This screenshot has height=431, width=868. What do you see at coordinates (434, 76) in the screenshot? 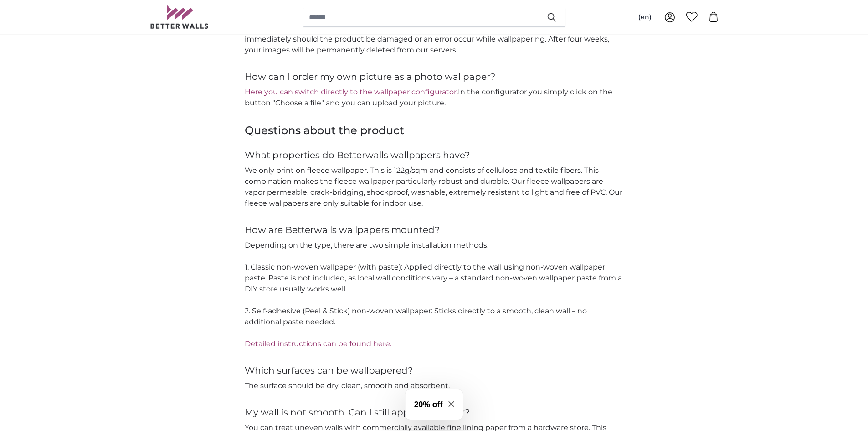
I see `h4: How can I order my own picture as a photo wallpaper?` at bounding box center [434, 76].